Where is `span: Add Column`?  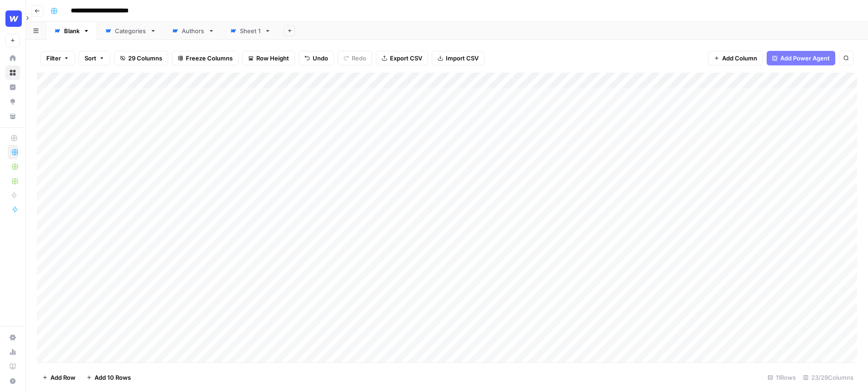
span: Add Column is located at coordinates (739, 58).